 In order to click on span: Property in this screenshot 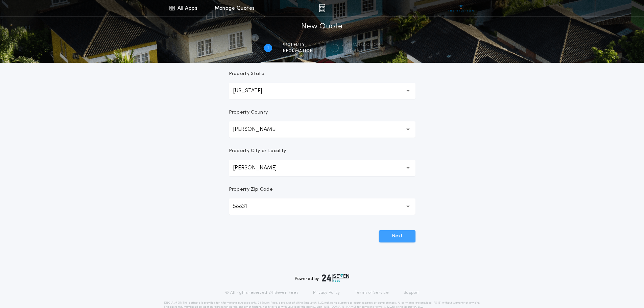, I will do `click(297, 45)`.